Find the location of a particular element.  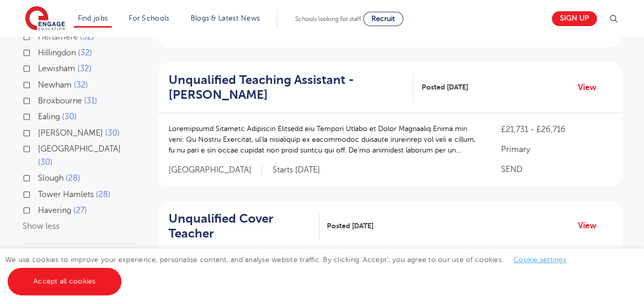

input: Broxbourne 31 is located at coordinates (41, 99).